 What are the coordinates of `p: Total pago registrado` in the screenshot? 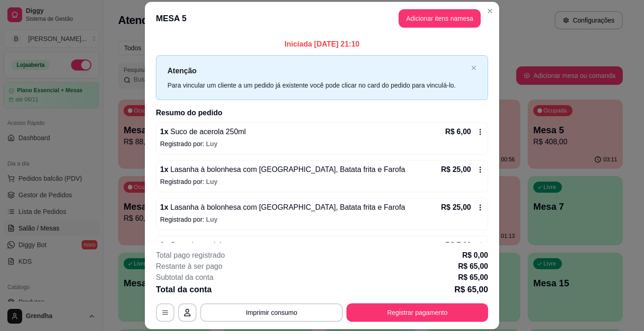 It's located at (190, 255).